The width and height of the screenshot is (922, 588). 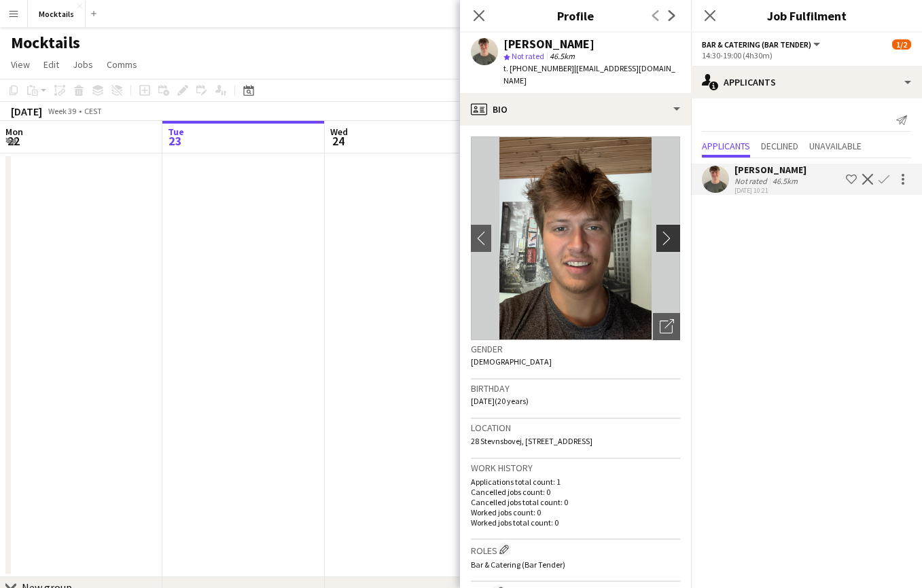 I want to click on a: Jobs, so click(x=83, y=65).